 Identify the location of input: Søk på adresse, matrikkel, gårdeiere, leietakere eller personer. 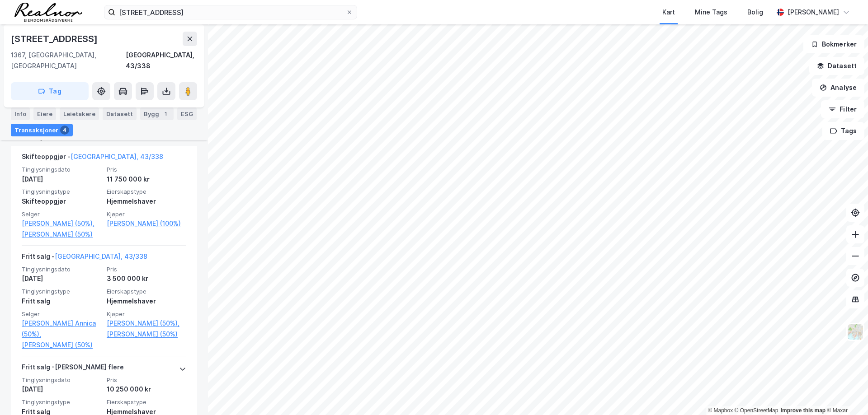
(230, 13).